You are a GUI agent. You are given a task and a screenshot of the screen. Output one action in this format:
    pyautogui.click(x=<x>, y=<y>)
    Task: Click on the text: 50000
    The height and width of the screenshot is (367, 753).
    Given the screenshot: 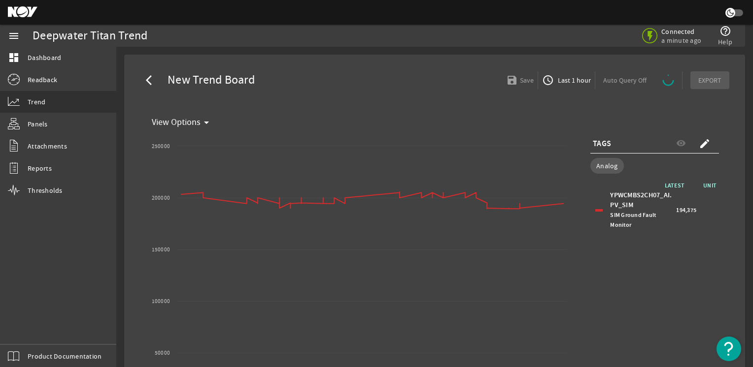 What is the action you would take?
    pyautogui.click(x=162, y=353)
    